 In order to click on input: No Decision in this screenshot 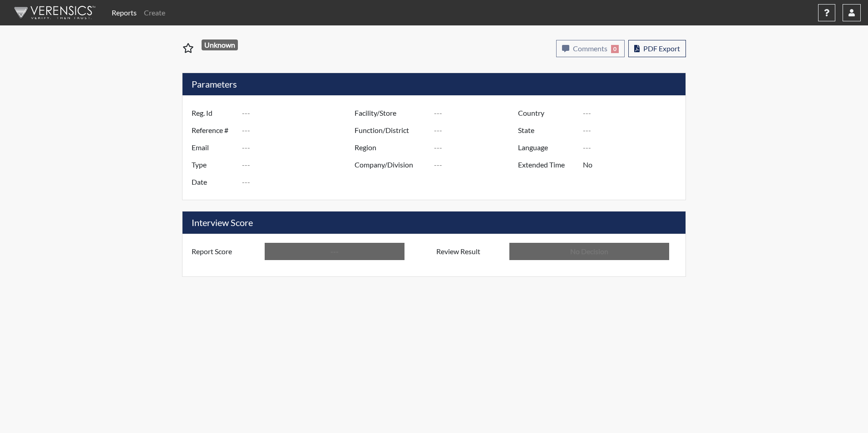, I will do `click(590, 252)`.